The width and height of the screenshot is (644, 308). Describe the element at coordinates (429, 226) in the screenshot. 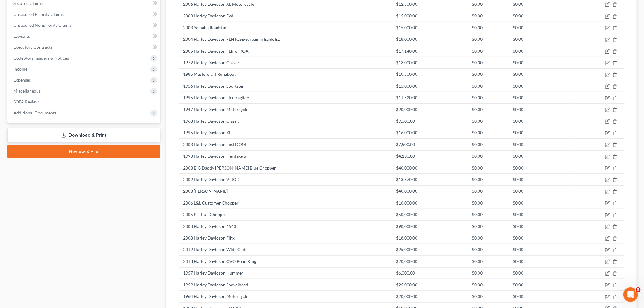

I see `td: $90,000.00` at that location.